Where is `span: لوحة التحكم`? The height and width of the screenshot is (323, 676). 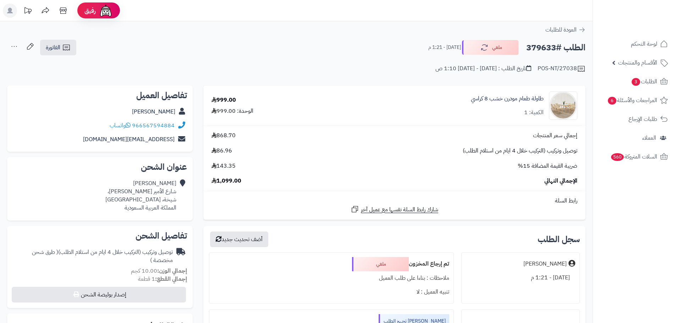 span: لوحة التحكم is located at coordinates (644, 44).